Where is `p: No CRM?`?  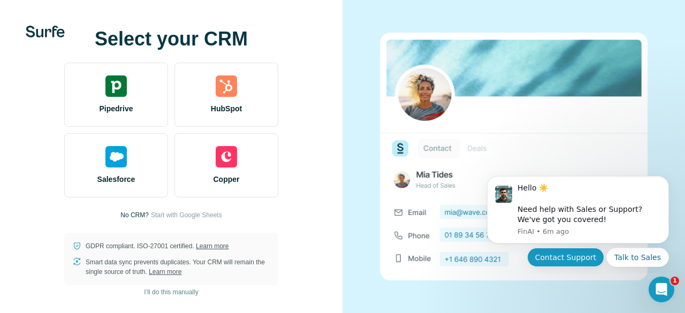
p: No CRM? is located at coordinates (134, 215).